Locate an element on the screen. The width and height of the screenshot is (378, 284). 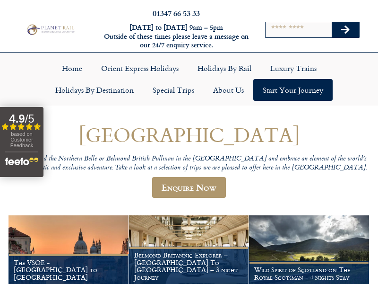
h1: Wild Spirit of Scotland on The Royal Scotsman - 4 nights Stay is located at coordinates (309, 273).